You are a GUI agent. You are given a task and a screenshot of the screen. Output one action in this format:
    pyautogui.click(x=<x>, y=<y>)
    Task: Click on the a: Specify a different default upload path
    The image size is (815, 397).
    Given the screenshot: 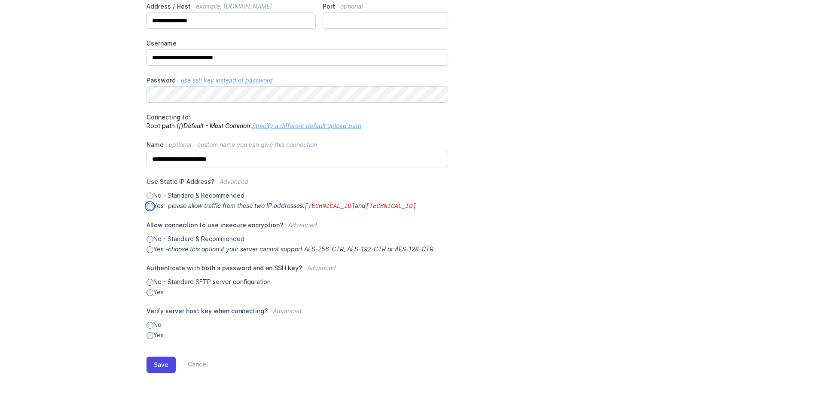 What is the action you would take?
    pyautogui.click(x=306, y=125)
    